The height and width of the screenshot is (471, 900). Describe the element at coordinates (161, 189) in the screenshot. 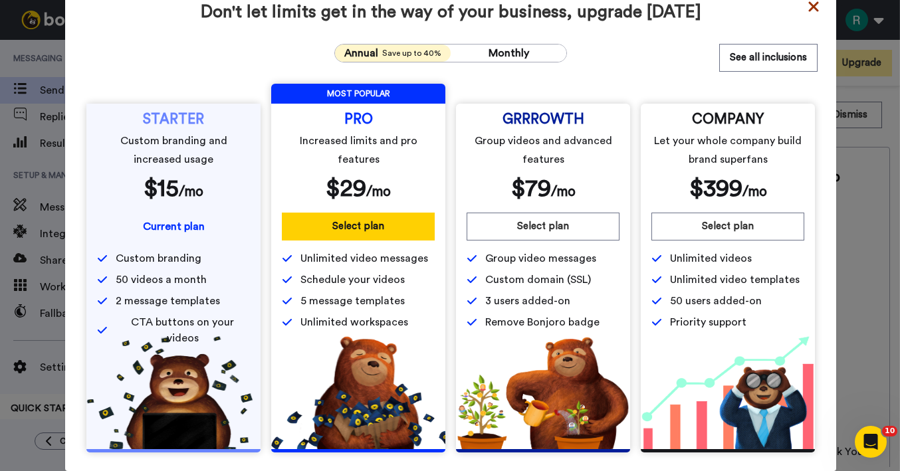

I see `span: $ 15` at that location.